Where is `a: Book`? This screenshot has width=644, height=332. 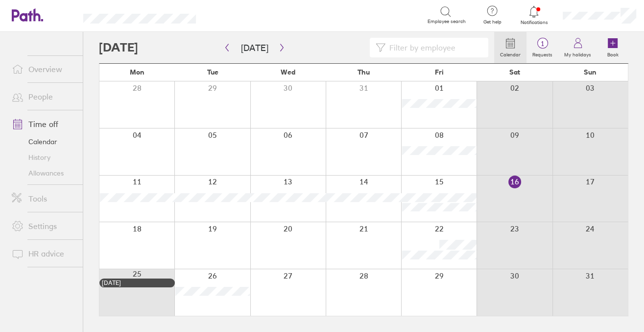
a: Book is located at coordinates (613, 48).